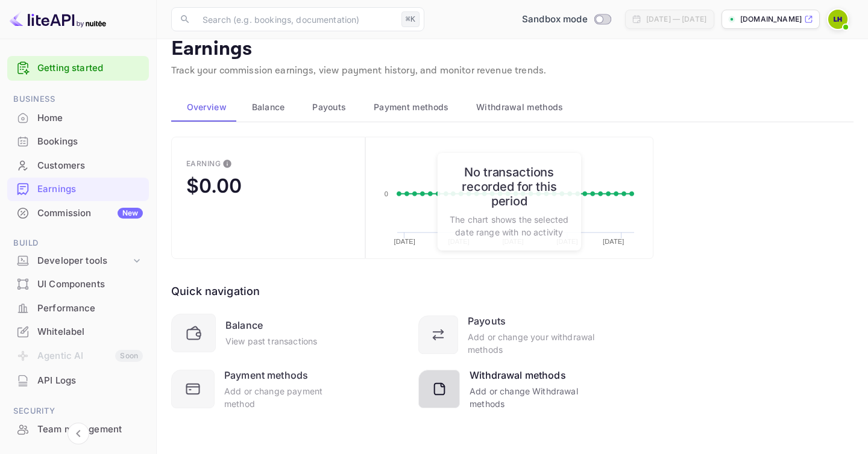  Describe the element at coordinates (78, 213) in the screenshot. I see `div: CommissionNew` at that location.